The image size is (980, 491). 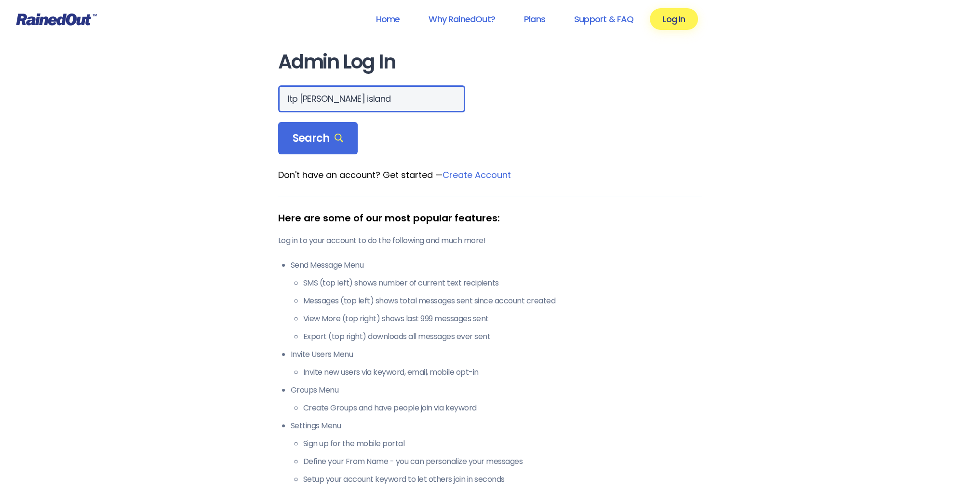 I want to click on li: Groups Menu, so click(x=497, y=399).